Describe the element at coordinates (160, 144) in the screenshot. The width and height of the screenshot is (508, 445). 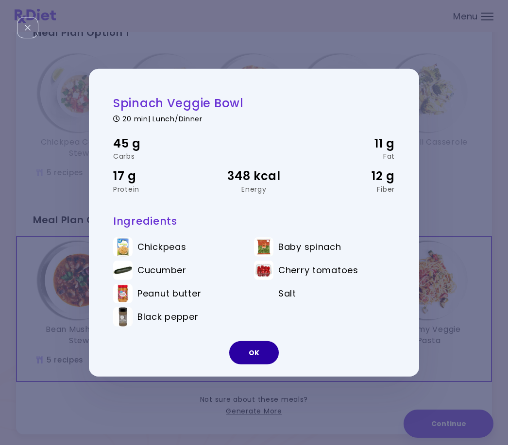
I see `div: 45 g` at that location.